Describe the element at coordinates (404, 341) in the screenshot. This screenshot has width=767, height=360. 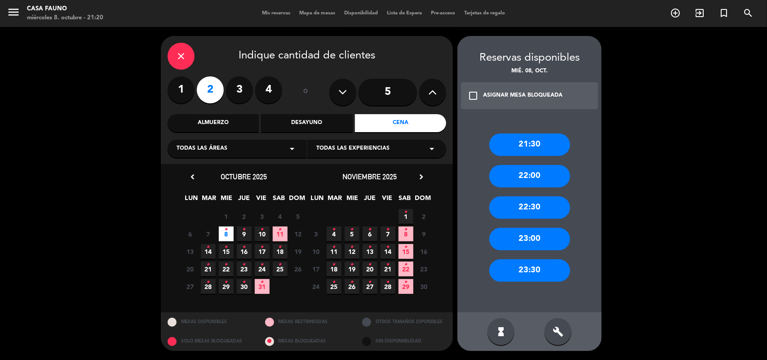
I see `div: SIN DISPONIBILIDAD` at that location.